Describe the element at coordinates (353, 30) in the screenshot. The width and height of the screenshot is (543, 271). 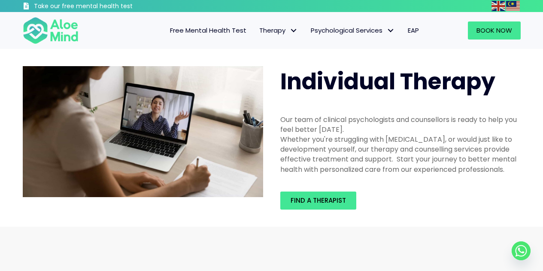
I see `a: Psychological ServicesPsychological Services: submenu` at that location.